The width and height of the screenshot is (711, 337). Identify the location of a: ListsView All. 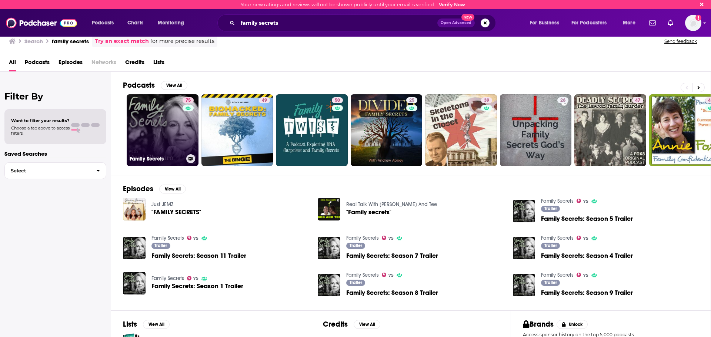
(146, 324).